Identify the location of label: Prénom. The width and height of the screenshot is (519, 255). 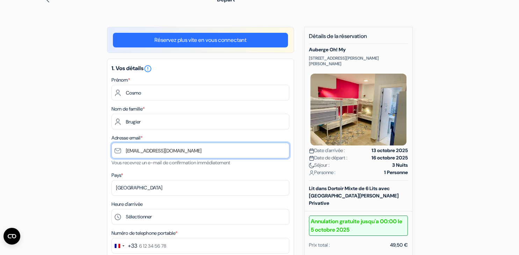
(120, 80).